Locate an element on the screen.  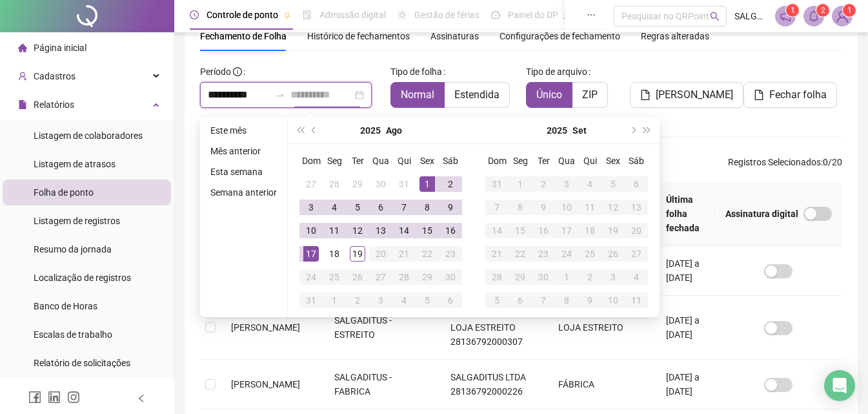
td: 2025-08-23 is located at coordinates (450, 254).